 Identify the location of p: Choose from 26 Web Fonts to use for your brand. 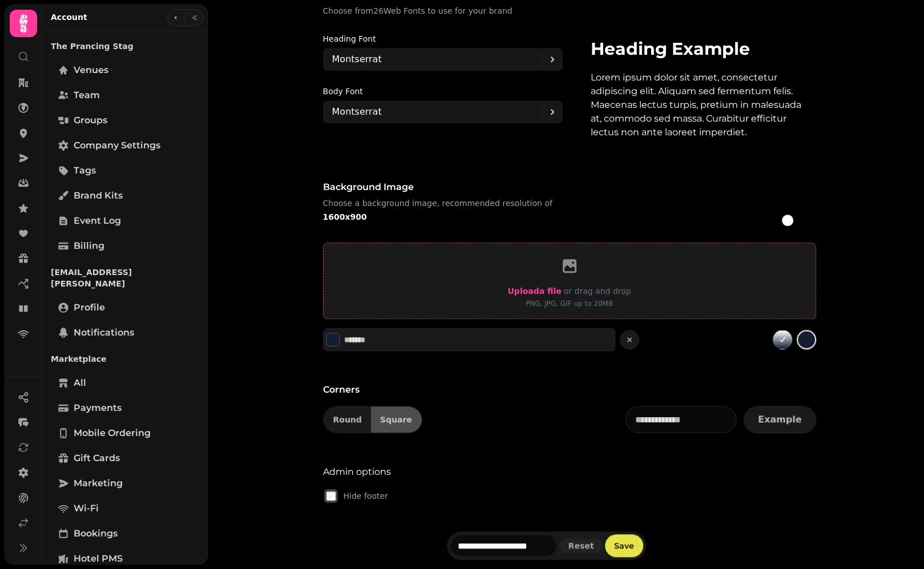
(569, 11).